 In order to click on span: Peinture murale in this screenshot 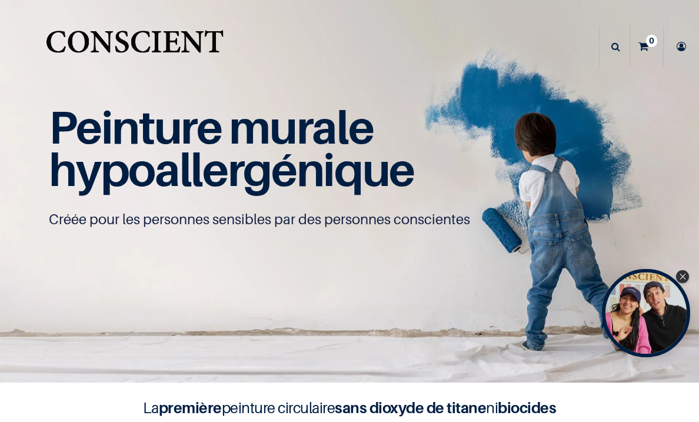, I will do `click(211, 127)`.